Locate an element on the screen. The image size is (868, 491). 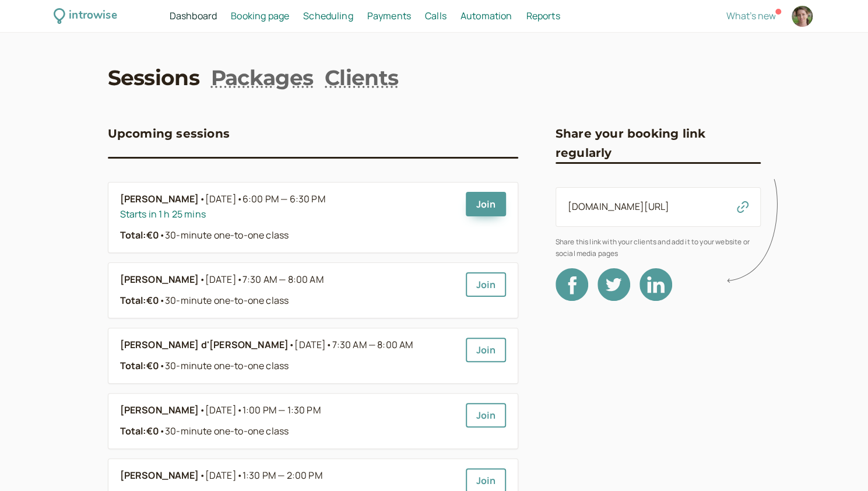
a: Account is located at coordinates (802, 16).